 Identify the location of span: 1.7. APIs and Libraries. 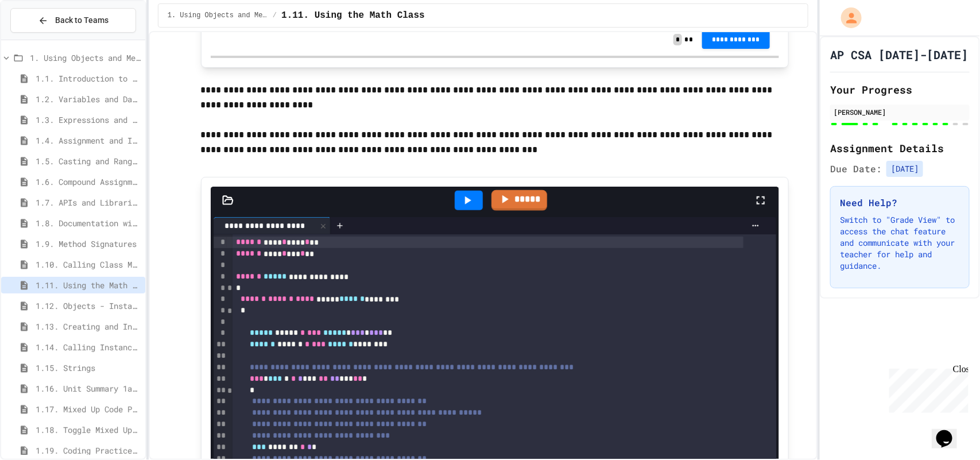
(88, 202).